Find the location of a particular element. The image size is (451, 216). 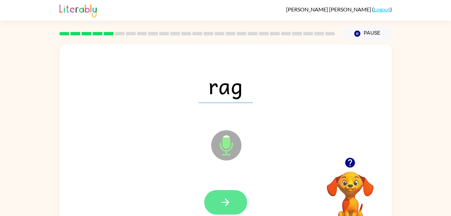

span: rag is located at coordinates (226, 85).